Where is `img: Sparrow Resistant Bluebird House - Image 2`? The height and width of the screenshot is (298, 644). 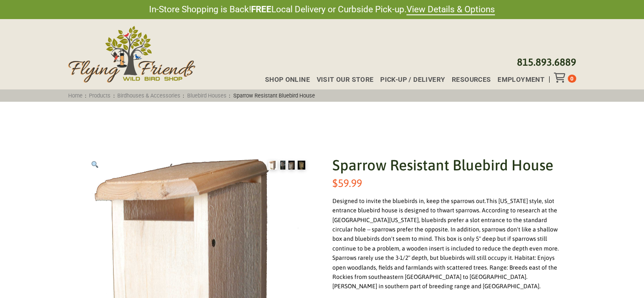
img: Sparrow Resistant Bluebird House - Image 2 is located at coordinates (283, 165).